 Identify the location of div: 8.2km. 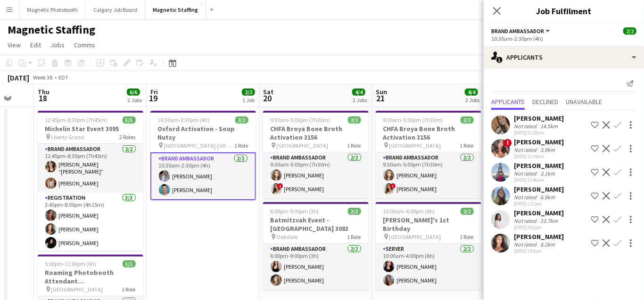
(547, 243).